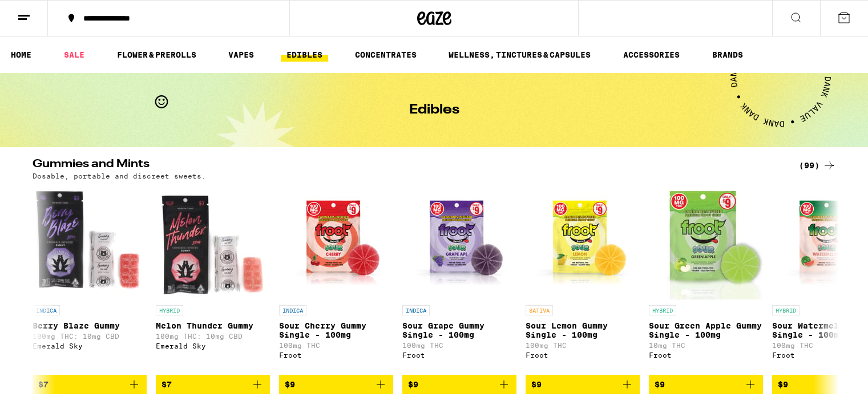 This screenshot has width=868, height=401. What do you see at coordinates (519, 55) in the screenshot?
I see `a: WELLNESS, TINCTURES & CAPSULES` at bounding box center [519, 55].